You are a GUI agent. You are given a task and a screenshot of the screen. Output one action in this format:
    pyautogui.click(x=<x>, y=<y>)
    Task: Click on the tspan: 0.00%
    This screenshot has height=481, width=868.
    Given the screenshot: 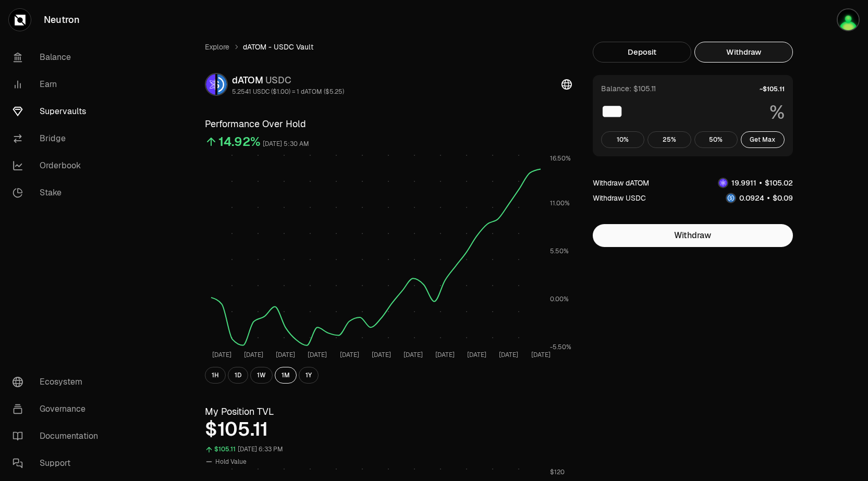 What is the action you would take?
    pyautogui.click(x=559, y=299)
    